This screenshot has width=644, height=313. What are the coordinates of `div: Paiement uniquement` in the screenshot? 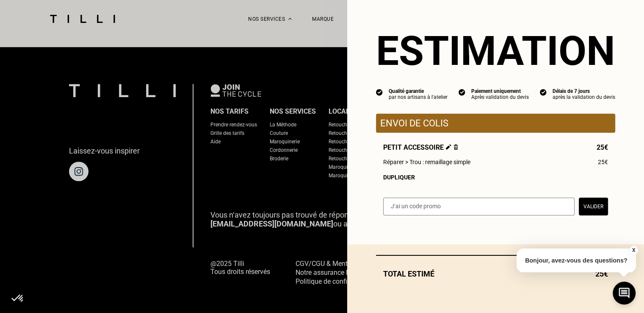 It's located at (500, 91).